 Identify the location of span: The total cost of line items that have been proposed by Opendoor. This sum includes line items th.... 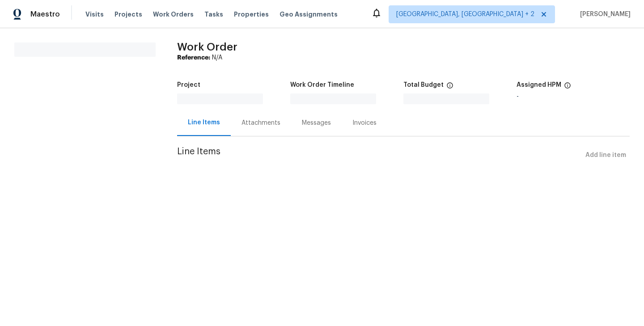
(450, 88).